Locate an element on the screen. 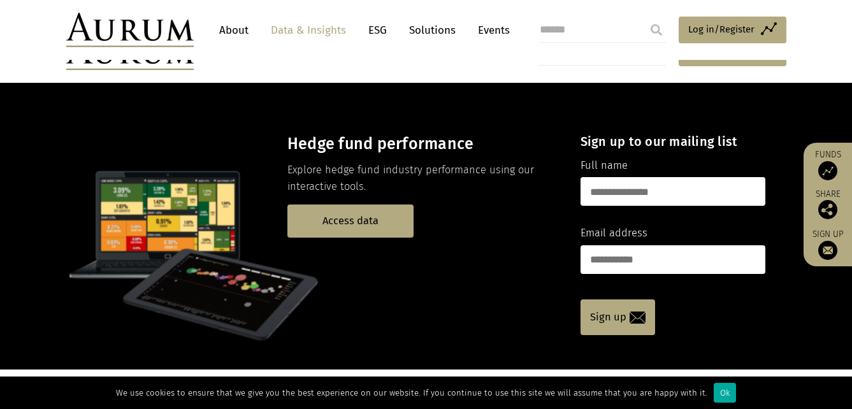 This screenshot has width=852, height=409. img: Access Funds is located at coordinates (828, 171).